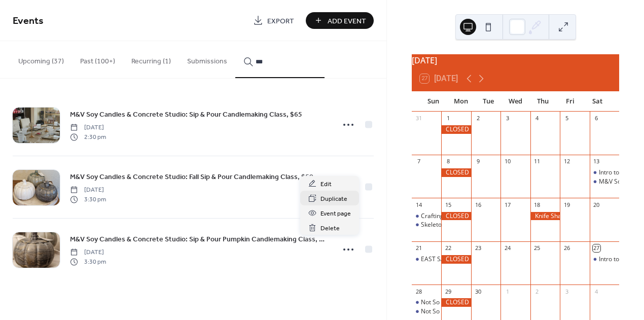  I want to click on button: Submissions, so click(207, 59).